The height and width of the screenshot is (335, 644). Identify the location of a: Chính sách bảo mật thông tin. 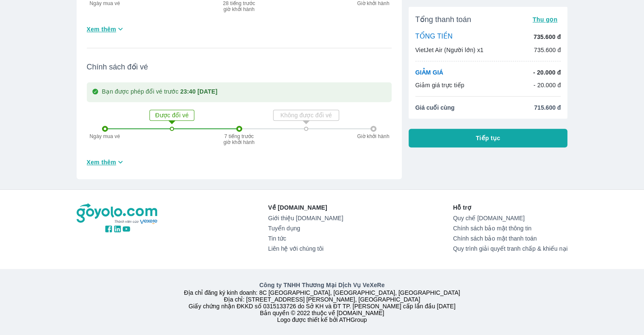
(510, 228).